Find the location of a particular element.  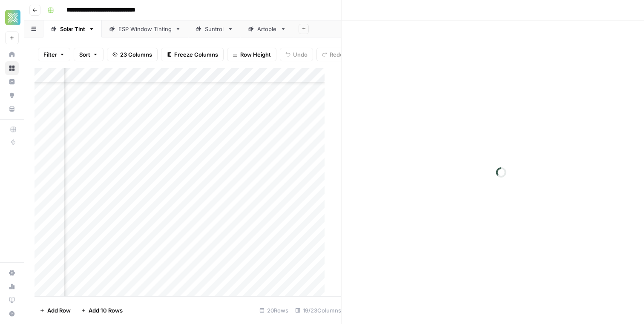

span: Add Row is located at coordinates (59, 311).